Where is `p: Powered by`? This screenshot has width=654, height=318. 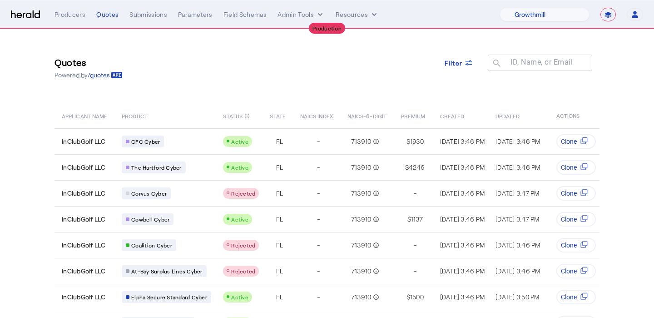 p: Powered by is located at coordinates (89, 75).